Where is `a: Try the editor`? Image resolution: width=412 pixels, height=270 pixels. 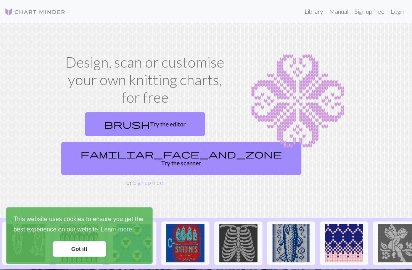
a: Try the editor is located at coordinates (145, 124).